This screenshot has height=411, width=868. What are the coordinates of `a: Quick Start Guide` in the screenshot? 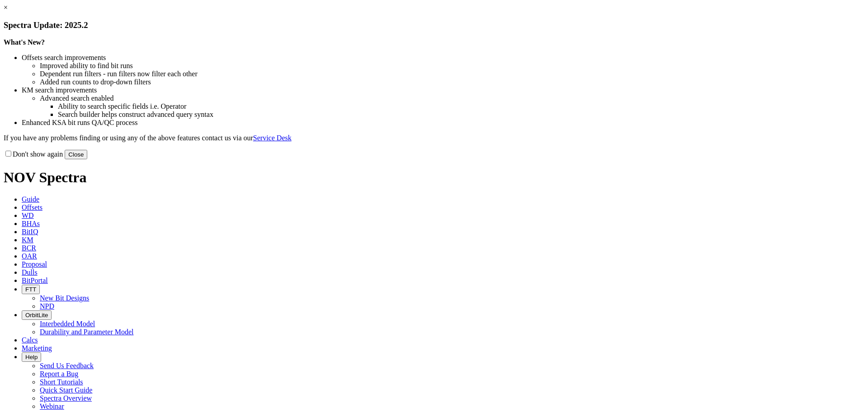 It's located at (66, 390).